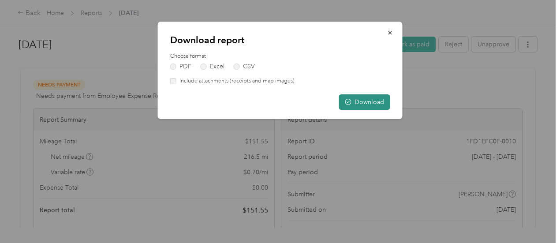 The image size is (560, 243). What do you see at coordinates (280, 40) in the screenshot?
I see `p: Download report` at bounding box center [280, 40].